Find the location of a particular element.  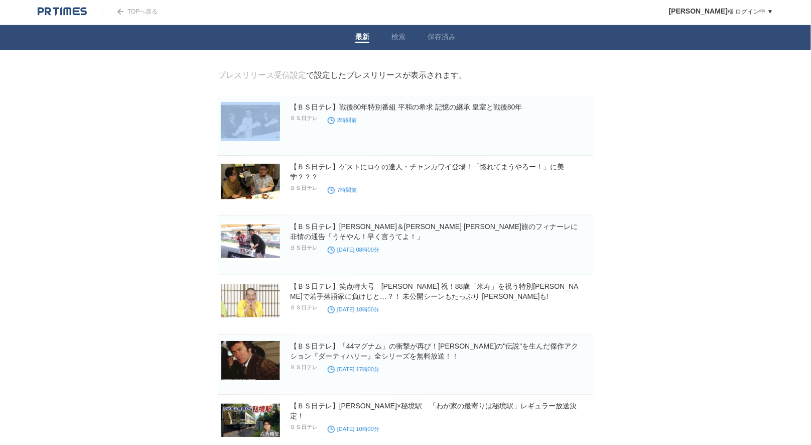

img: arrow.png is located at coordinates (121, 12).